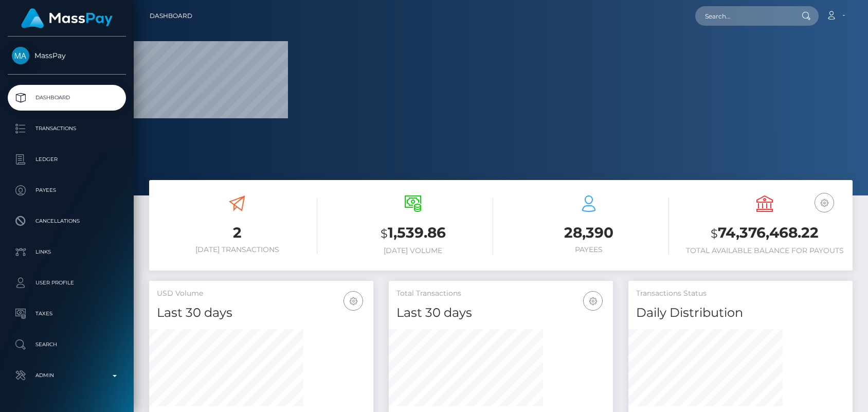 The height and width of the screenshot is (412, 868). What do you see at coordinates (67, 190) in the screenshot?
I see `a: Payees` at bounding box center [67, 190].